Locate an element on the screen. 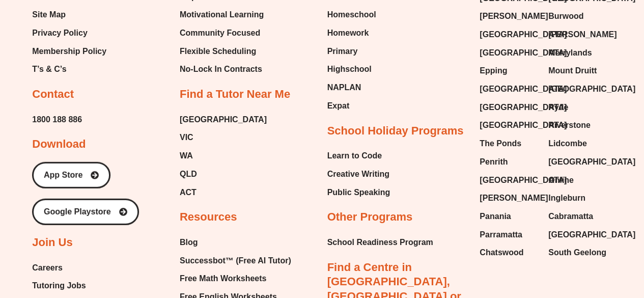 Image resolution: width=644 pixels, height=298 pixels. h2: Resources is located at coordinates (208, 217).